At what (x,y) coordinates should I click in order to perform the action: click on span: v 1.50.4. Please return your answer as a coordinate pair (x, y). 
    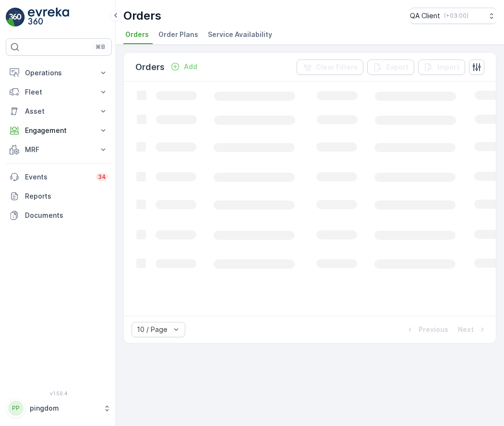
    Looking at the image, I should click on (58, 393).